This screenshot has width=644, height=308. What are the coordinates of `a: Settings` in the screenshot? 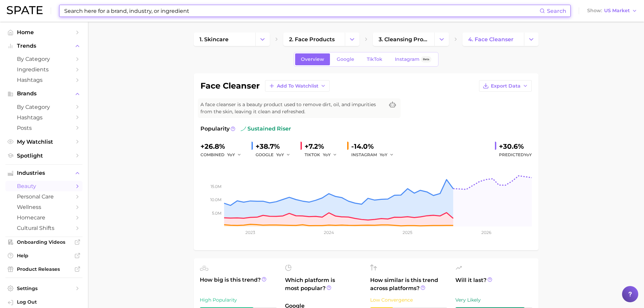 It's located at (44, 288).